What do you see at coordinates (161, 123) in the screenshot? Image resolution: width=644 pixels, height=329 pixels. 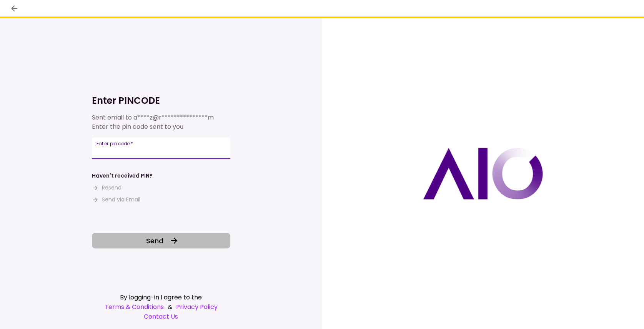 I see `div: Sent email to Enter the pin code sent to you` at bounding box center [161, 123].